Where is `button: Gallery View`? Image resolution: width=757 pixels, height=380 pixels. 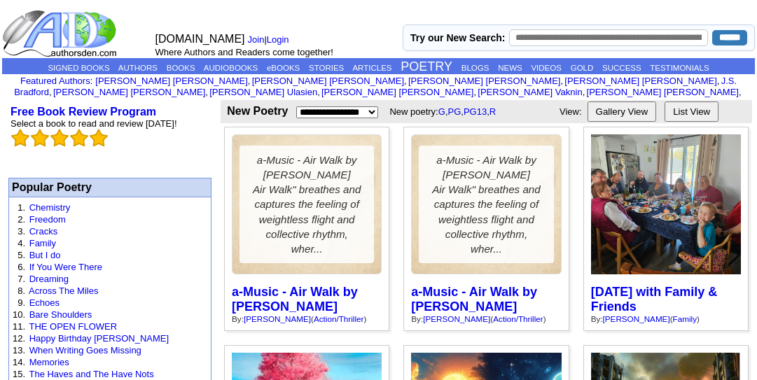 button: Gallery View is located at coordinates (622, 111).